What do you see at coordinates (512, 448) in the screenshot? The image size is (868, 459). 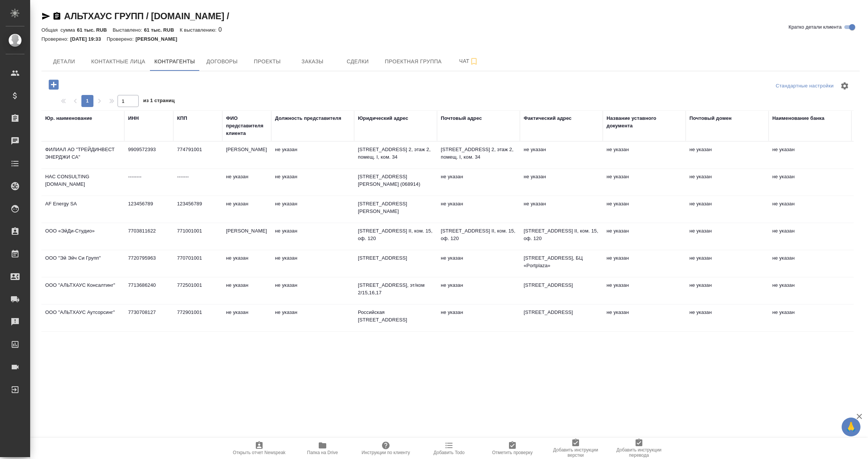 I see `button: Отметить проверку` at bounding box center [512, 448].